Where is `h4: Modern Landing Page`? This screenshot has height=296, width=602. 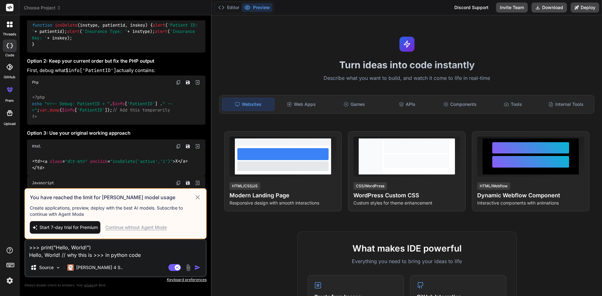
h4: Modern Landing Page is located at coordinates (283, 196).